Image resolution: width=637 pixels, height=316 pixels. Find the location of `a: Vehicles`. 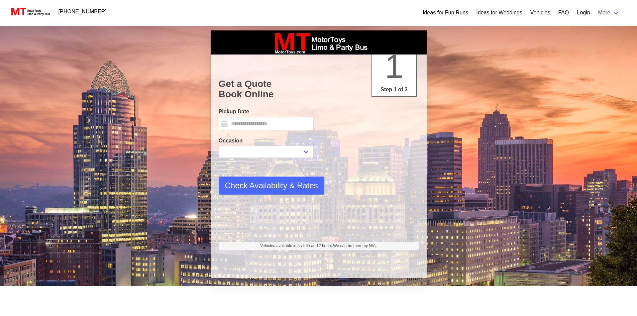

a: Vehicles is located at coordinates (540, 13).